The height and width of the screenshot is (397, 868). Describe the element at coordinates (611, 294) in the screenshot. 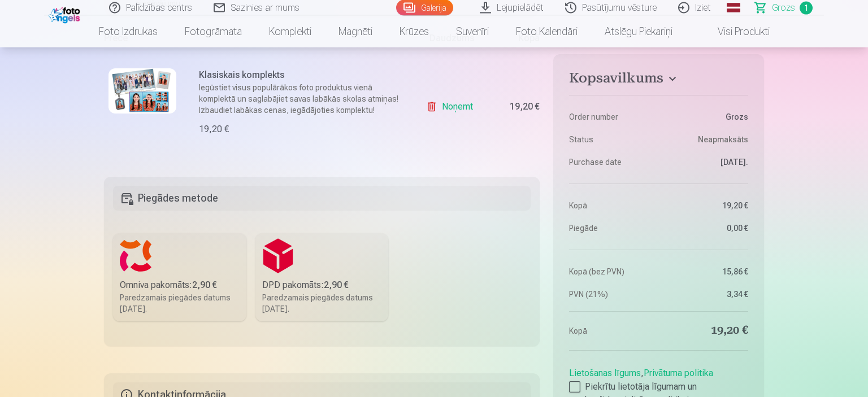

I see `dt: PVN (21%)` at that location.